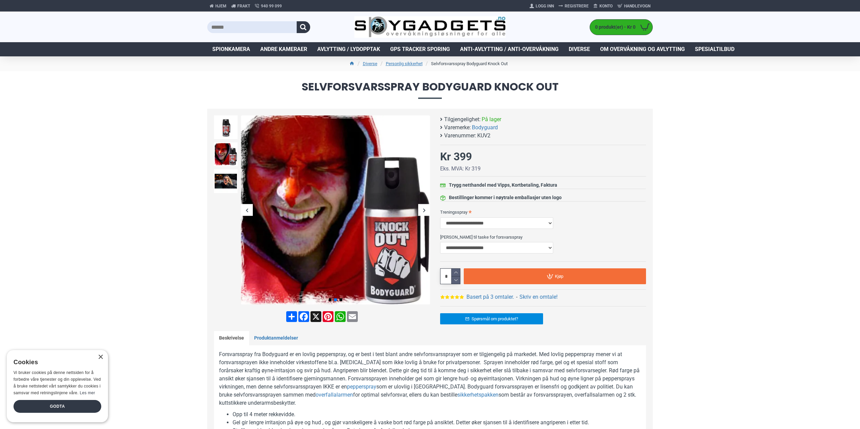  What do you see at coordinates (231, 49) in the screenshot?
I see `span: Spionkamera` at bounding box center [231, 49].